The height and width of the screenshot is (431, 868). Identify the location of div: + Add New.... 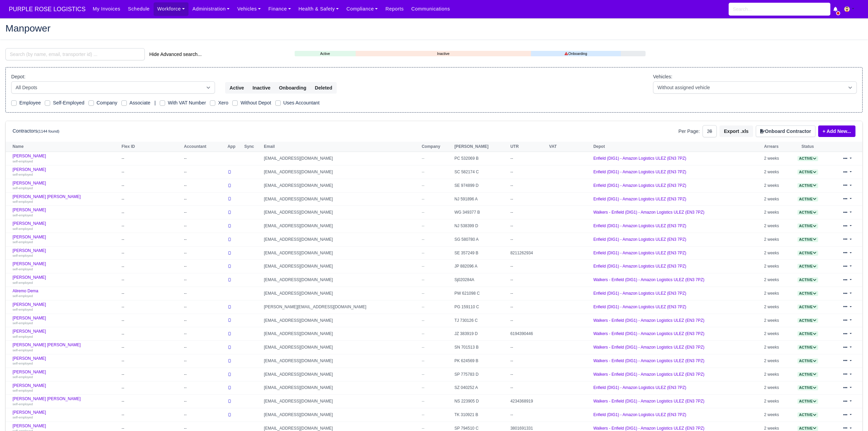
(835, 131).